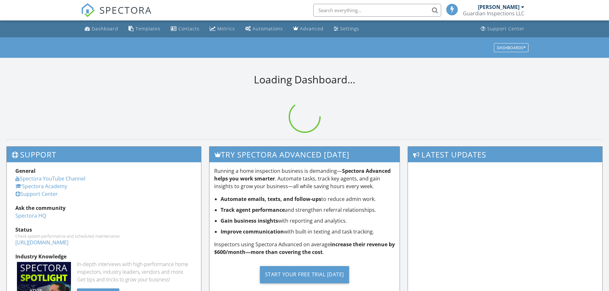  What do you see at coordinates (506, 28) in the screenshot?
I see `div: Support Center` at bounding box center [506, 28].